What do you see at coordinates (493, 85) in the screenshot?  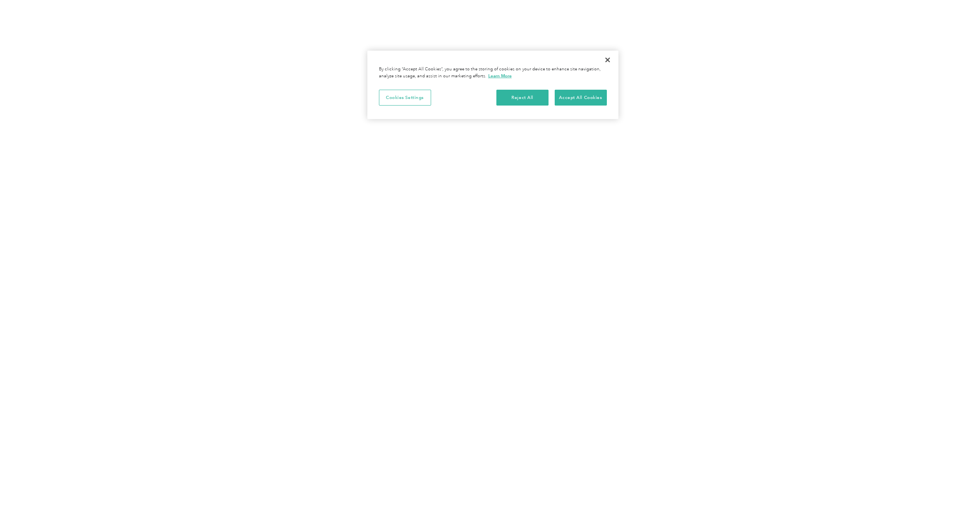 I see `div: Privacy` at bounding box center [493, 85].